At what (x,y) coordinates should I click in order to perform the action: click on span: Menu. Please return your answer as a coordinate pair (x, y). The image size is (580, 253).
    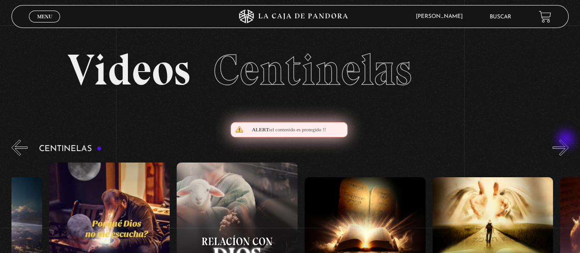
    Looking at the image, I should click on (45, 17).